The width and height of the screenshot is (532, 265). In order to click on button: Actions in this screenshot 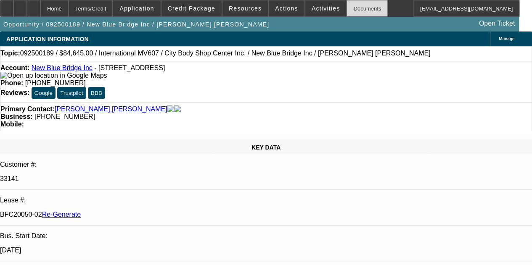, I will do `click(286, 8)`.